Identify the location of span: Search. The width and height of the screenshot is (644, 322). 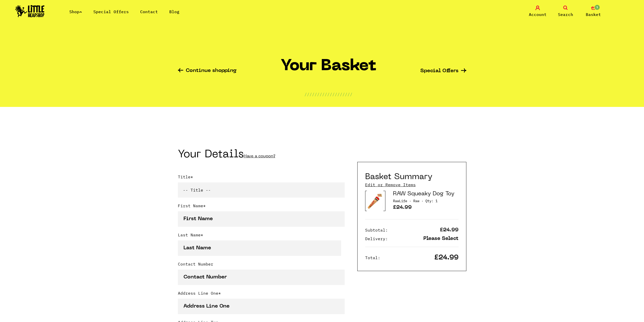
(566, 14).